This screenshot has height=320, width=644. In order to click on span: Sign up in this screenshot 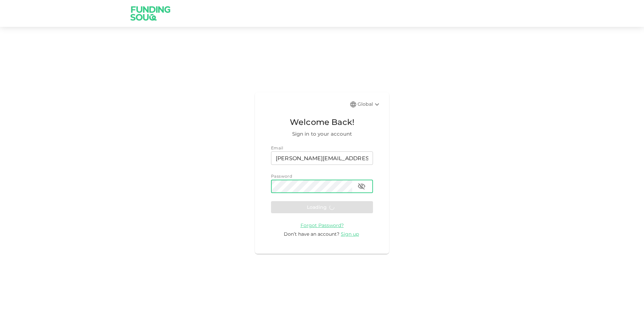, I will do `click(350, 234)`.